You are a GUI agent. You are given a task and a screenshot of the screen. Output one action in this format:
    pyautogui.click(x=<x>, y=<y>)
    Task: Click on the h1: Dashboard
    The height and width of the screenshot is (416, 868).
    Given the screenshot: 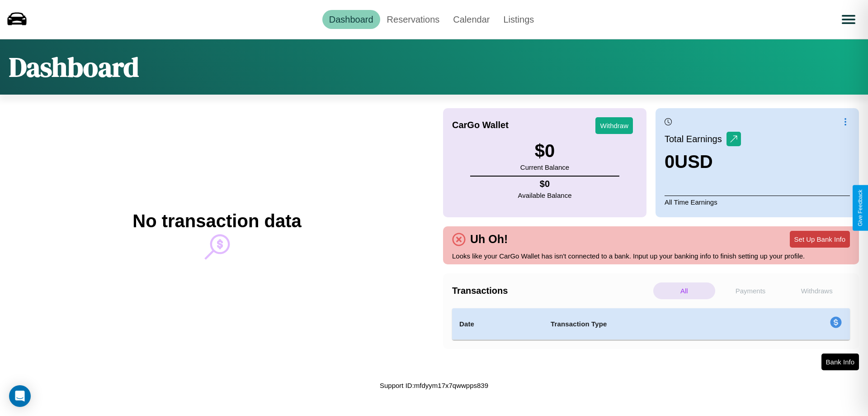 What is the action you would take?
    pyautogui.click(x=74, y=67)
    